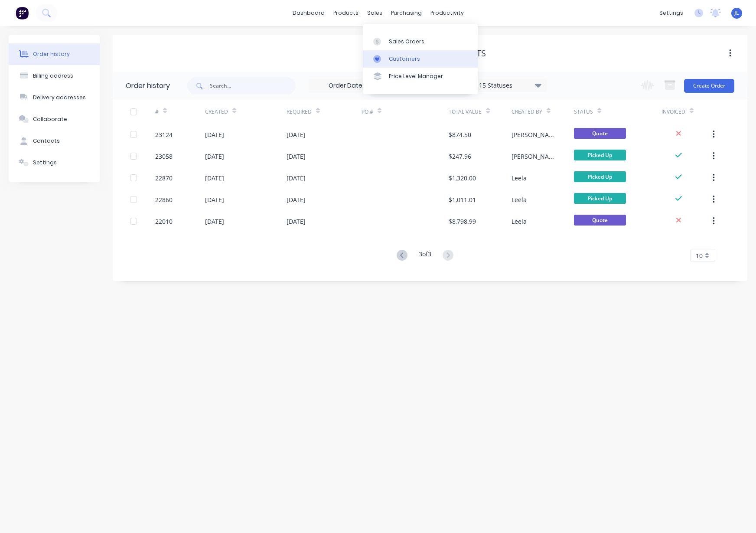  What do you see at coordinates (462, 200) in the screenshot?
I see `div: $1,011.01` at bounding box center [462, 200].